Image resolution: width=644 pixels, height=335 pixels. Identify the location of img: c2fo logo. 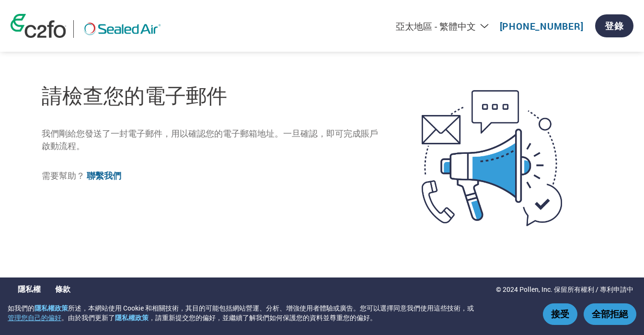
(39, 26).